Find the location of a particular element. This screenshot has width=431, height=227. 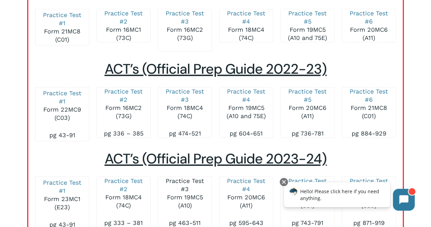

p: pg 604-651 is located at coordinates (246, 133).